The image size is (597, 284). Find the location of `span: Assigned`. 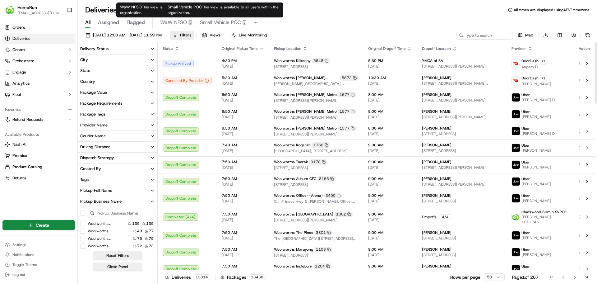

span: Assigned is located at coordinates (109, 22).